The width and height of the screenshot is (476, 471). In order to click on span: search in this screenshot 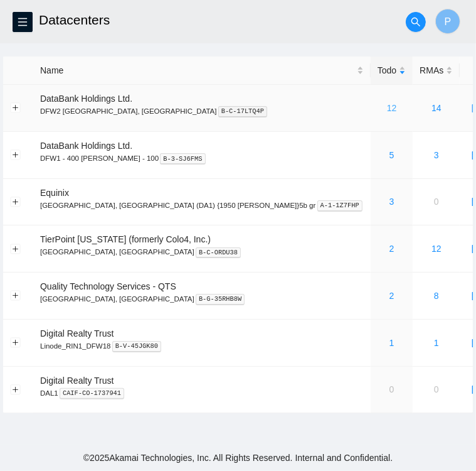, I will do `click(416, 22)`.